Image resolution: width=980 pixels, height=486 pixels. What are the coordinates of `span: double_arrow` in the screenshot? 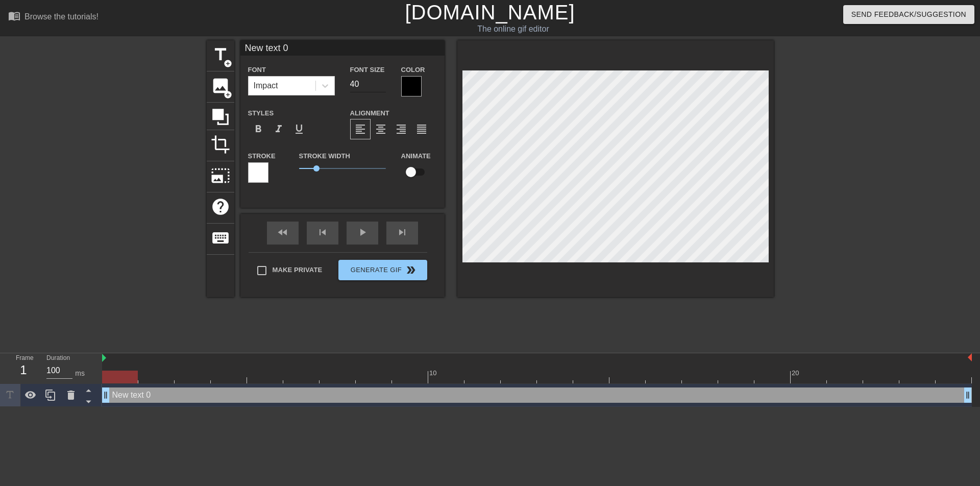 It's located at (411, 270).